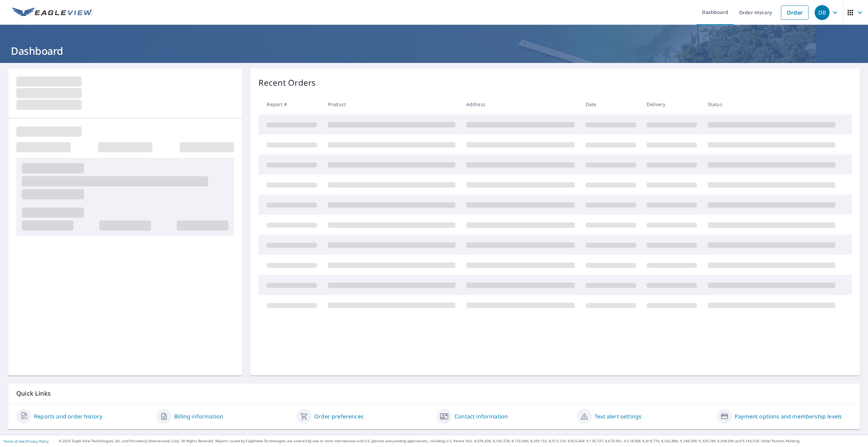 The image size is (868, 447). What do you see at coordinates (672, 104) in the screenshot?
I see `th: Delivery` at bounding box center [672, 104].